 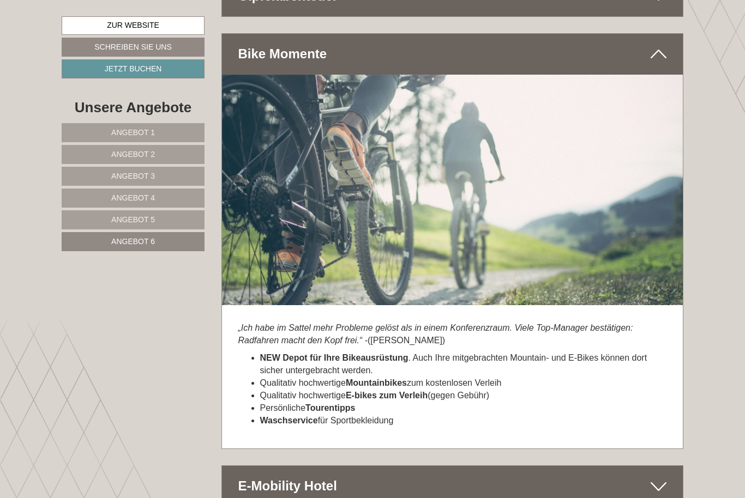 What do you see at coordinates (133, 154) in the screenshot?
I see `span: Angebot 2` at bounding box center [133, 154].